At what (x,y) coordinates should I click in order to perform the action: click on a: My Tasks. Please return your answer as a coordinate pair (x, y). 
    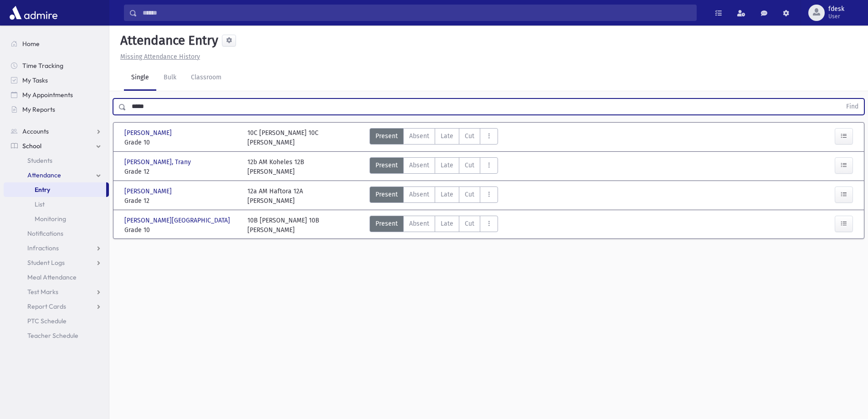
    Looking at the image, I should click on (56, 80).